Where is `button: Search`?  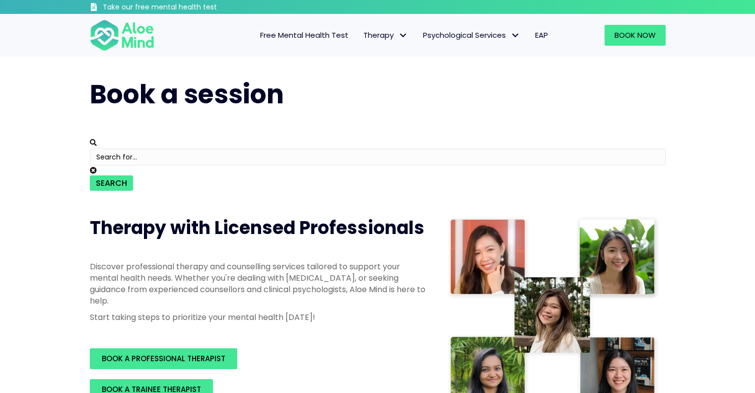 button: Search is located at coordinates (111, 183).